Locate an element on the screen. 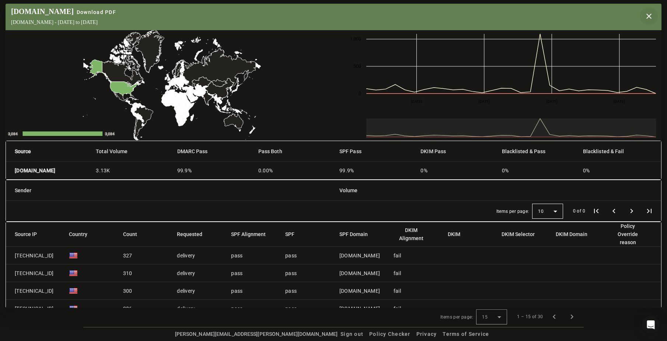 This screenshot has height=341, width=667. mat-cell: 286 is located at coordinates (144, 309).